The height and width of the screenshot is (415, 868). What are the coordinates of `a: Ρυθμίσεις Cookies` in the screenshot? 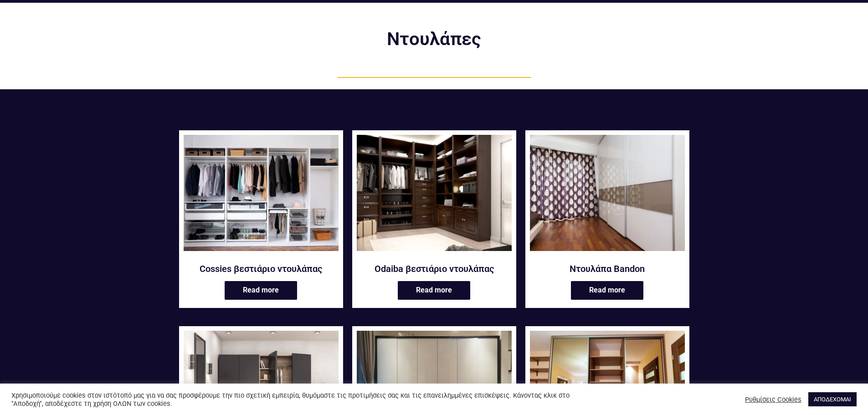 It's located at (773, 400).